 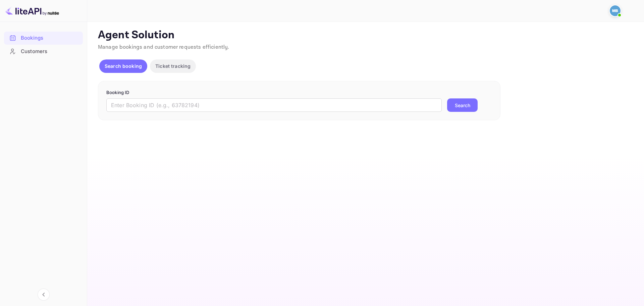 What do you see at coordinates (615, 11) in the screenshot?
I see `img: Mohcine Belkhir` at bounding box center [615, 11].